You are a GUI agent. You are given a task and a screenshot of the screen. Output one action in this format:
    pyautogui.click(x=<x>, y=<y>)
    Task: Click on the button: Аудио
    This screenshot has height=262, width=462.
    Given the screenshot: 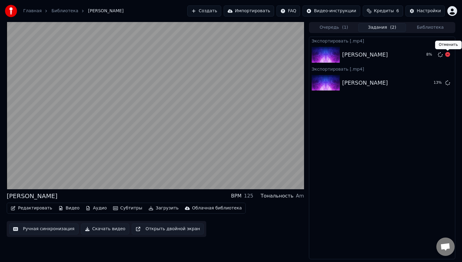 What is the action you would take?
    pyautogui.click(x=96, y=208)
    